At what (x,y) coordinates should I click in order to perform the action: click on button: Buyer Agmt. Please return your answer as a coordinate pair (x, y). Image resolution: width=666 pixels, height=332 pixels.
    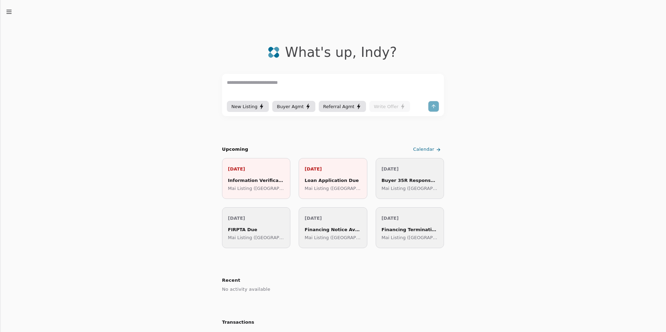
    Looking at the image, I should click on (294, 107).